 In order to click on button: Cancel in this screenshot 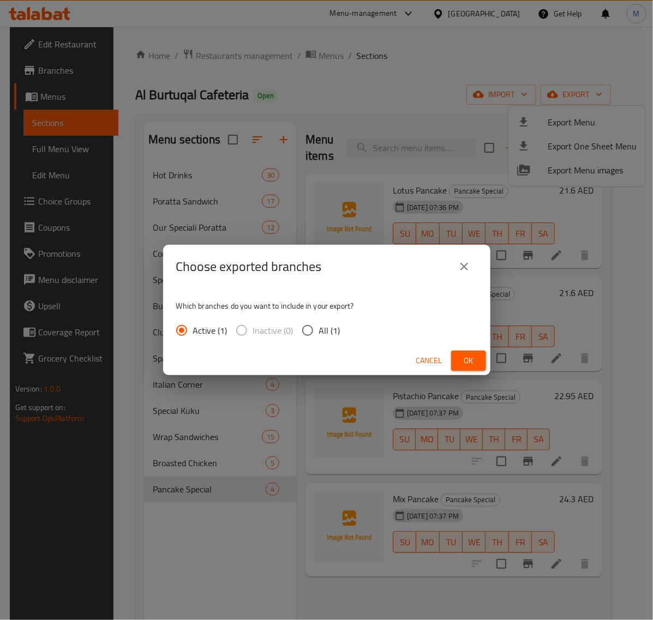, I will do `click(429, 360)`.